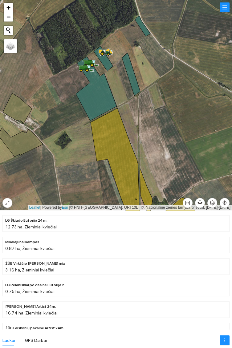 The height and width of the screenshot is (348, 232). Describe the element at coordinates (7, 203) in the screenshot. I see `span: expand-alt` at that location.